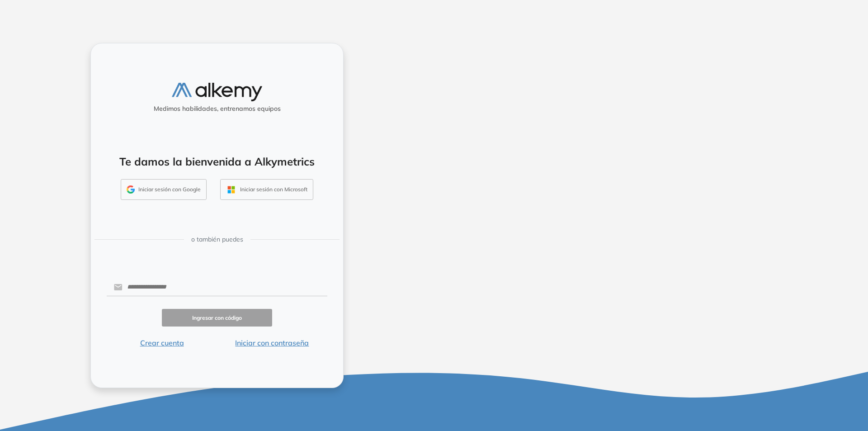 The height and width of the screenshot is (431, 868). Describe the element at coordinates (217, 92) in the screenshot. I see `img: logo-alkemy` at that location.